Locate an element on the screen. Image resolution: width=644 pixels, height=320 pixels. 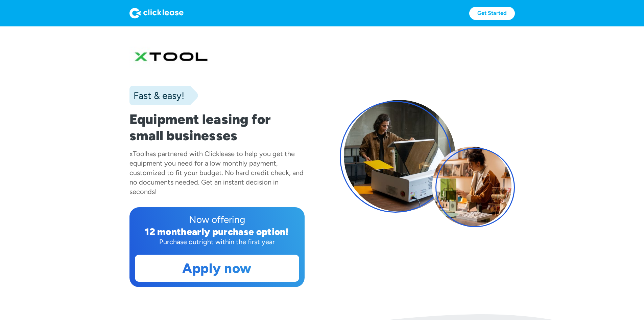
div: early purchase option! is located at coordinates (238, 232).